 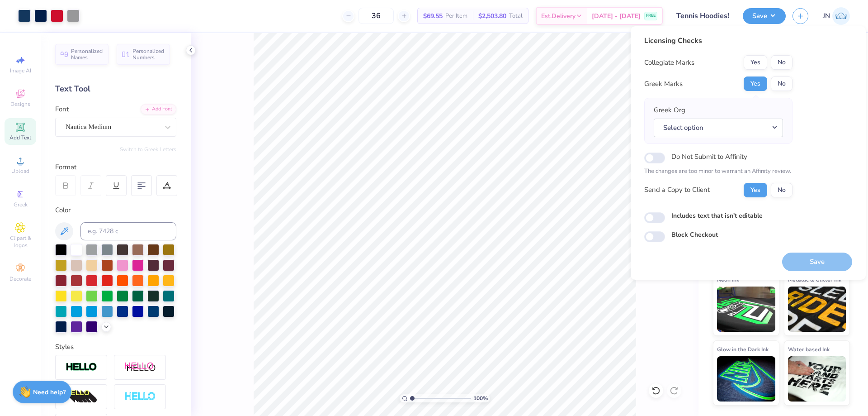 What do you see at coordinates (703, 16) in the screenshot?
I see `input: Untitled Design` at bounding box center [703, 16].